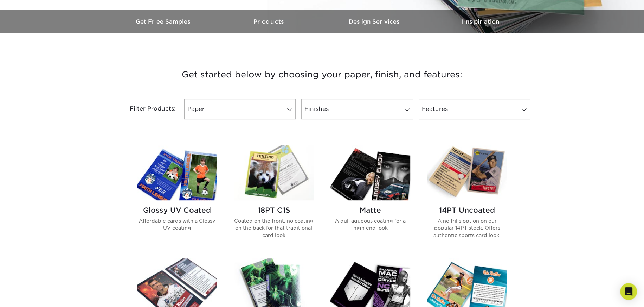 The width and height of the screenshot is (644, 307). What do you see at coordinates (474, 109) in the screenshot?
I see `a: Features` at bounding box center [474, 109].